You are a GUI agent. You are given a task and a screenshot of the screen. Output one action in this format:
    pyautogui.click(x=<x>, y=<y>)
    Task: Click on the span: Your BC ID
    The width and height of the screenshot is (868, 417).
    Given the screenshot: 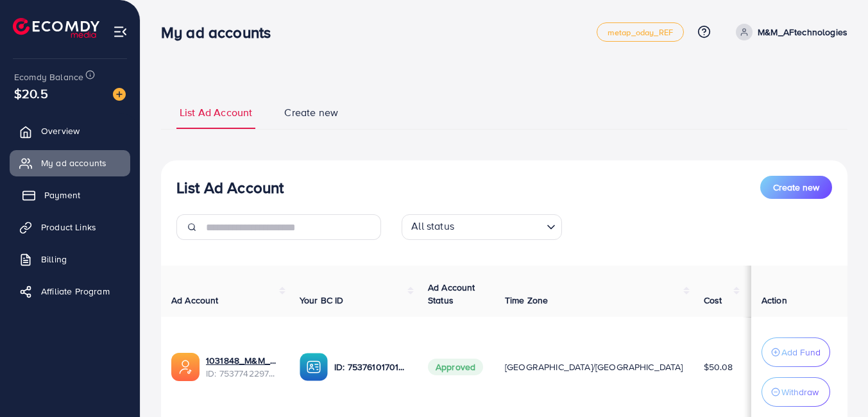 What is the action you would take?
    pyautogui.click(x=321, y=300)
    